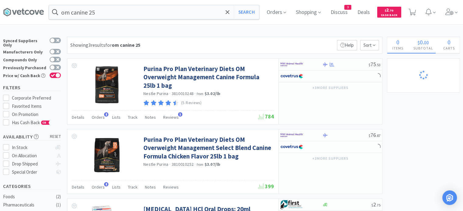  I want to click on span: reset, so click(55, 137).